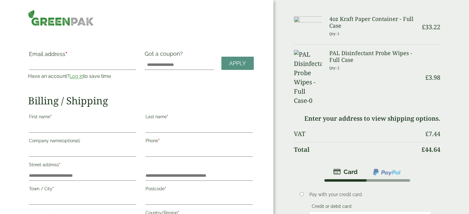 The image size is (469, 214). What do you see at coordinates (71, 141) in the screenshot?
I see `span: (optional)` at bounding box center [71, 141].